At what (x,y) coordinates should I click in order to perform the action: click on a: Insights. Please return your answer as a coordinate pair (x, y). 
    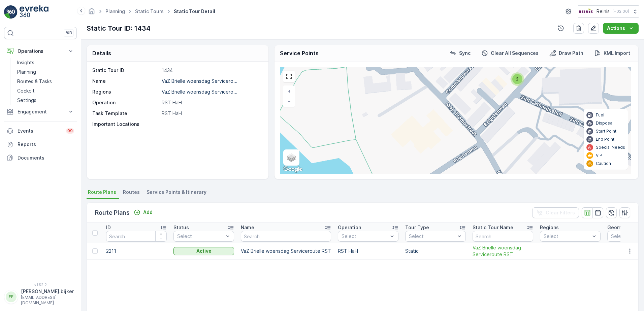
    Looking at the image, I should click on (45, 63).